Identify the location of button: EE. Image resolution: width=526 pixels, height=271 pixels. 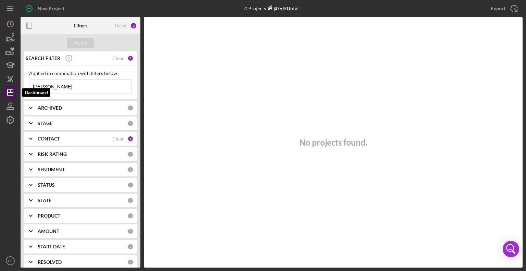
(10, 261).